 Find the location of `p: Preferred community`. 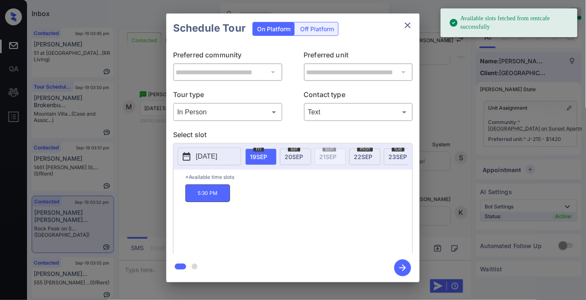

p: Preferred community is located at coordinates (228, 57).